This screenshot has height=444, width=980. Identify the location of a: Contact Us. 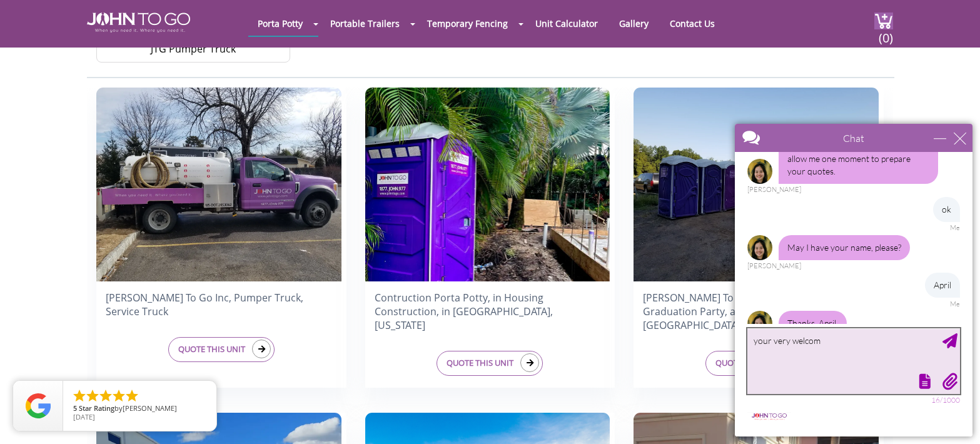
(692, 23).